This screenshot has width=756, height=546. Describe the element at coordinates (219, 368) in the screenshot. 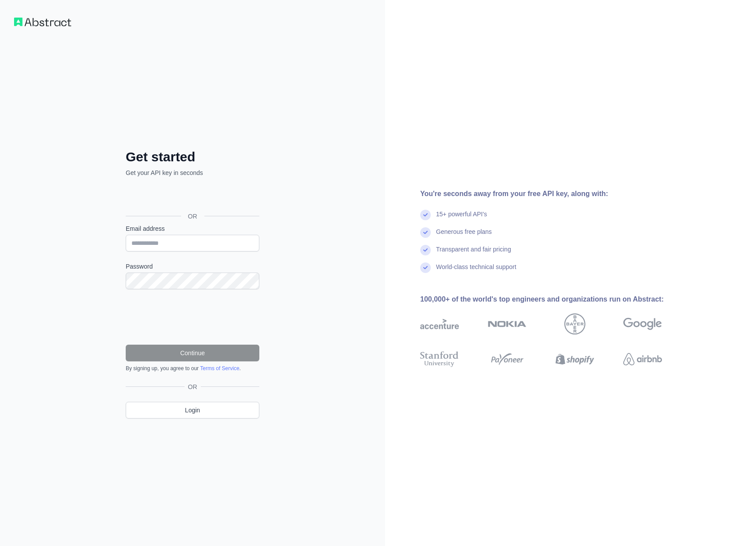

I see `a: Terms of Service` at that location.